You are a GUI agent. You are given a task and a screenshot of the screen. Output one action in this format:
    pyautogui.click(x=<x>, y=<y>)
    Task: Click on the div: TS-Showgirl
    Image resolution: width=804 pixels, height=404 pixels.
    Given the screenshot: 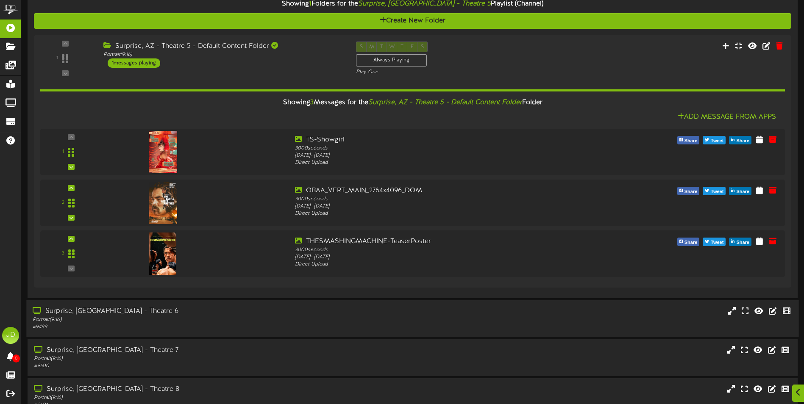 What is the action you would take?
    pyautogui.click(x=444, y=140)
    